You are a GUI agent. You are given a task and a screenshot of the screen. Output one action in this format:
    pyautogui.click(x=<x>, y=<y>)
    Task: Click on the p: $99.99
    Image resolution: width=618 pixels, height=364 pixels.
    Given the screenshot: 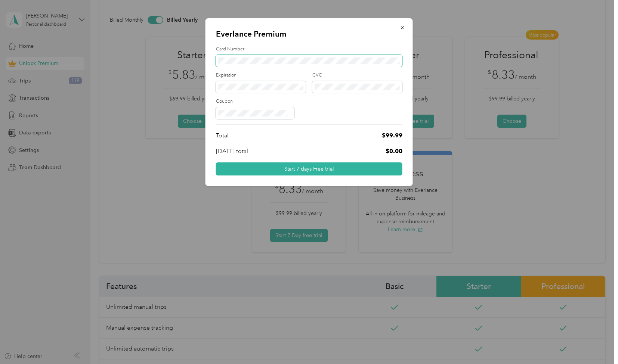 What is the action you would take?
    pyautogui.click(x=392, y=135)
    